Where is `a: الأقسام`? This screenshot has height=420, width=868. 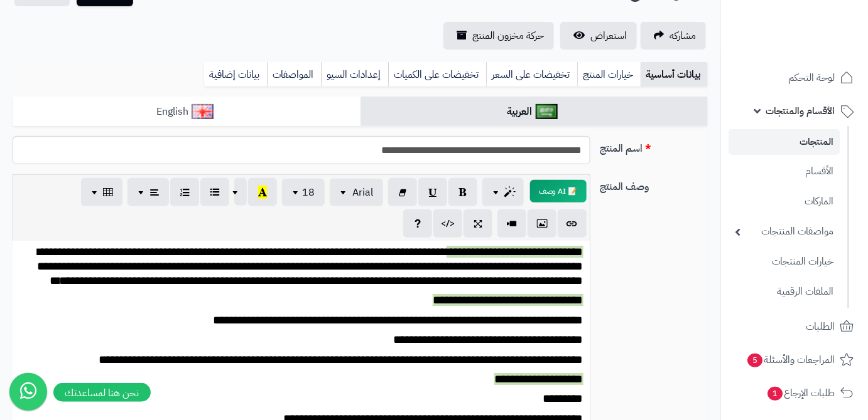
a: الأقسام is located at coordinates (783, 171).